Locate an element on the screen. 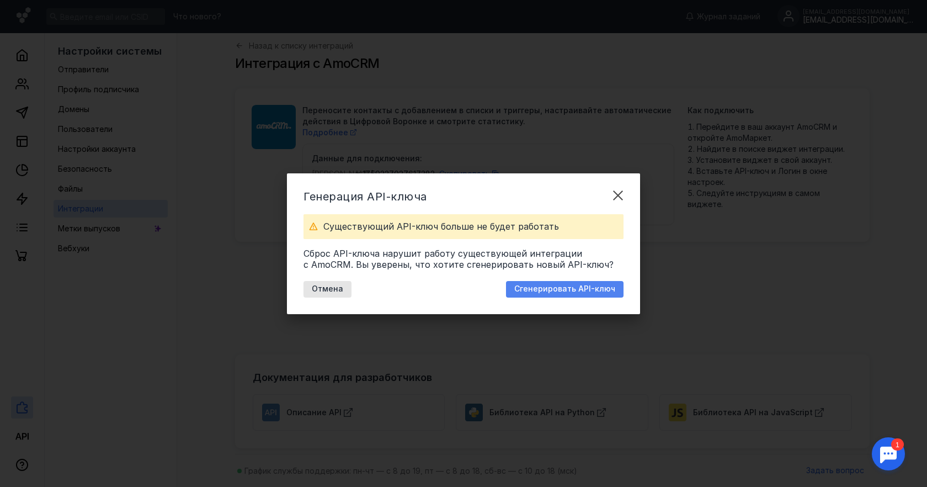 This screenshot has height=487, width=927. button: Сгенерировать API-ключ is located at coordinates (564, 289).